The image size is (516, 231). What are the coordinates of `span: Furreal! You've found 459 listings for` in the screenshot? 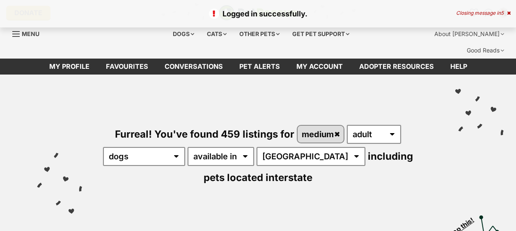 It's located at (204, 134).